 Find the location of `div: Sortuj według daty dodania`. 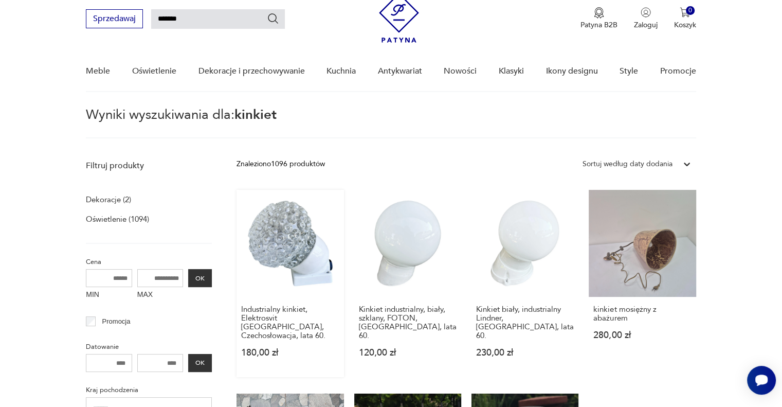

div: Sortuj według daty dodania is located at coordinates (628, 164).